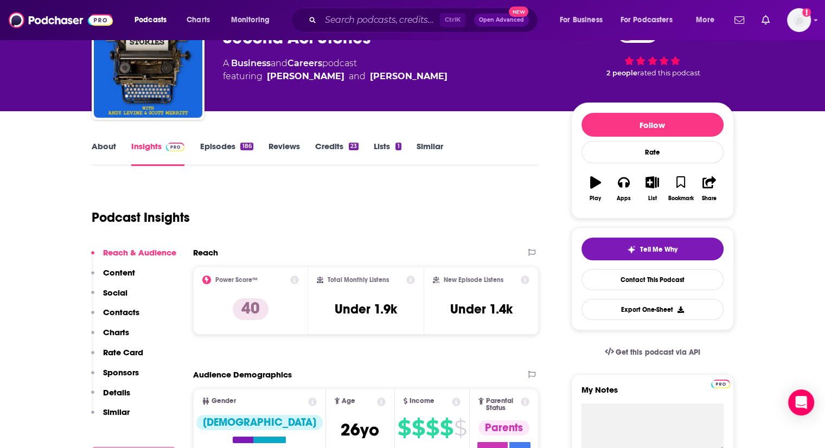  I want to click on p: 40, so click(251, 309).